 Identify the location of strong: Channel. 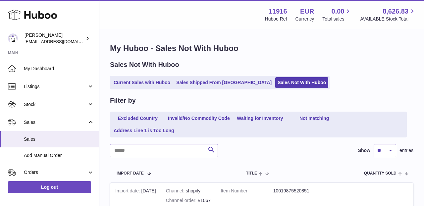
(176, 192).